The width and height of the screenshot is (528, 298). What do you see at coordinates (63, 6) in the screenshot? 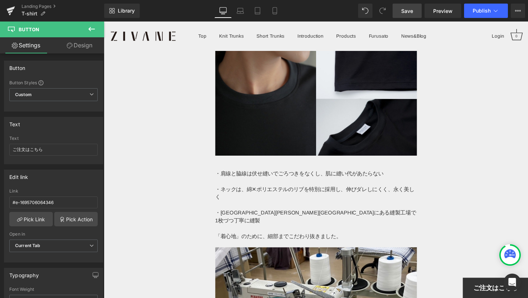
I see `a: Landing Pages` at bounding box center [63, 6].